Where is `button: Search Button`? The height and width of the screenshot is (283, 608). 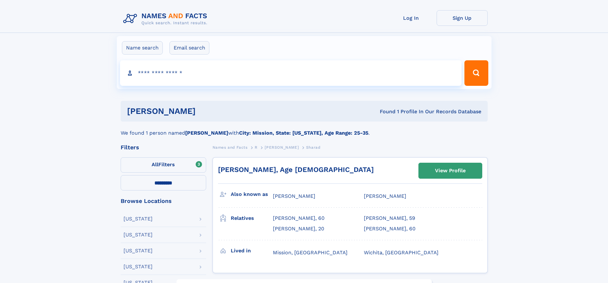 button: Search Button is located at coordinates (476, 73).